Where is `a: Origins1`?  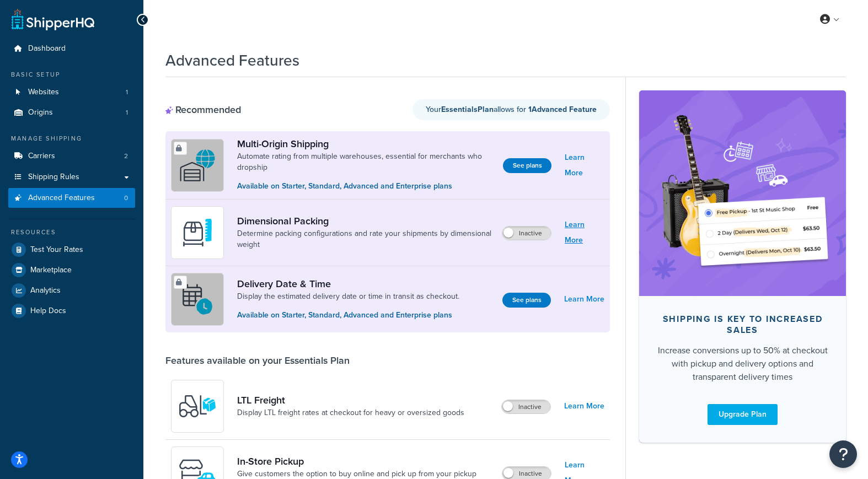 a: Origins1 is located at coordinates (71, 113).